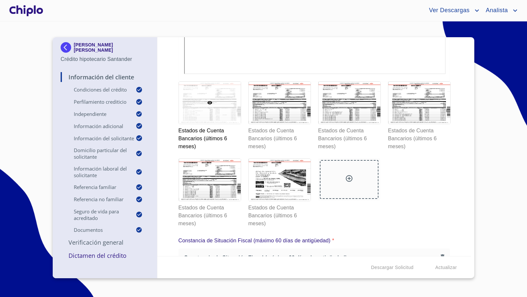 The image size is (527, 297). Describe the element at coordinates (105, 256) in the screenshot. I see `p: Dictamen del Crédito` at that location.